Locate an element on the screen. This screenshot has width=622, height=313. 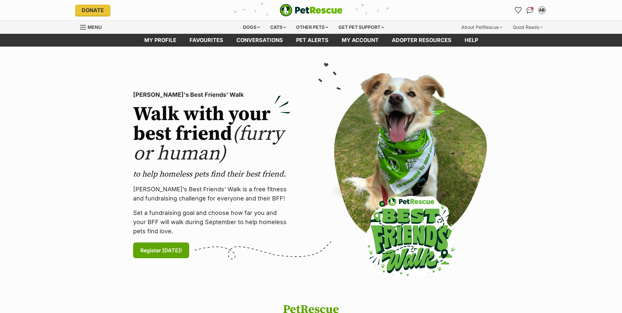
div: AB is located at coordinates (542, 10).